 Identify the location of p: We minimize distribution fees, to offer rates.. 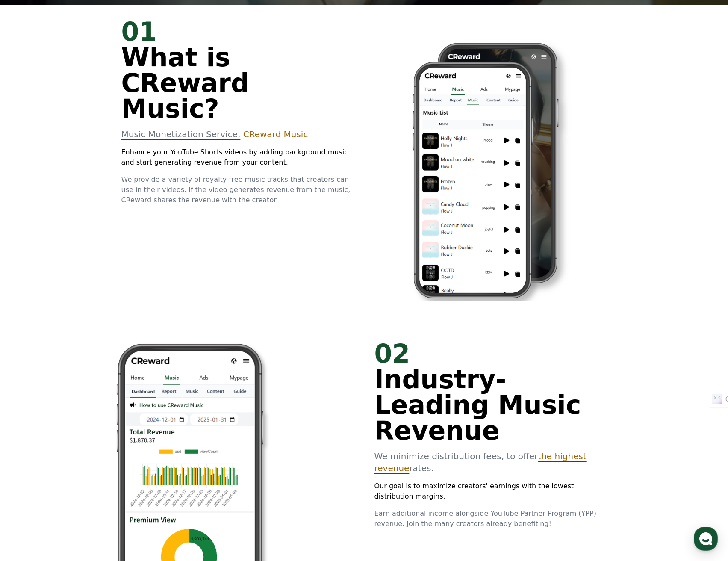
(490, 462).